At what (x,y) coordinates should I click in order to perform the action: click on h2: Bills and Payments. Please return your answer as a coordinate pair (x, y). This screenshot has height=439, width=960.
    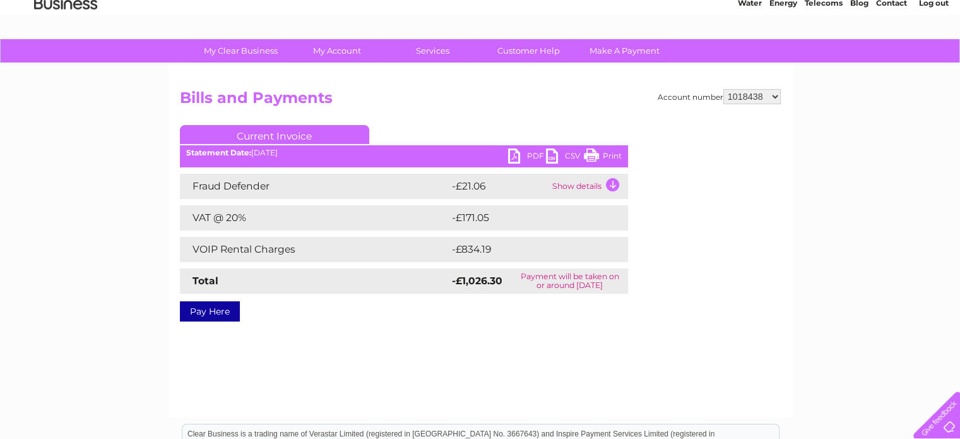
    Looking at the image, I should click on (480, 101).